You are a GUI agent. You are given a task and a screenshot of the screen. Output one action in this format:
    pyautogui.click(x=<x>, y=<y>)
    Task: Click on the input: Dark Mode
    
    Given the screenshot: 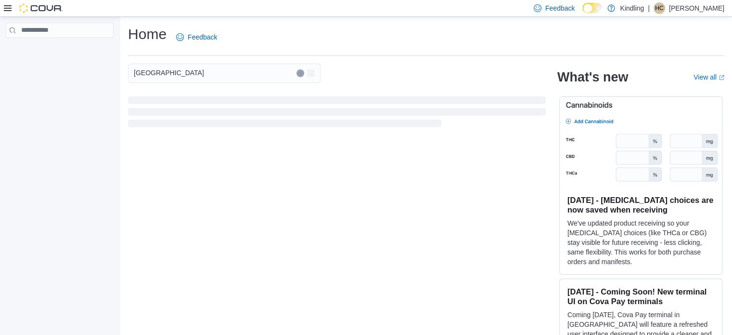 What is the action you would take?
    pyautogui.click(x=593, y=8)
    